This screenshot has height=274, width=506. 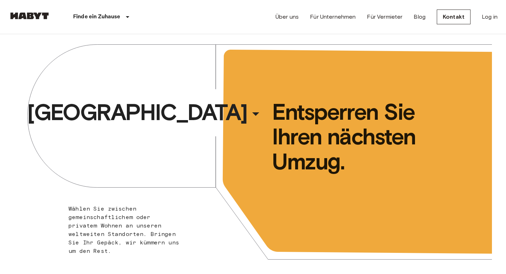 What do you see at coordinates (420, 17) in the screenshot?
I see `a: Blog` at bounding box center [420, 17].